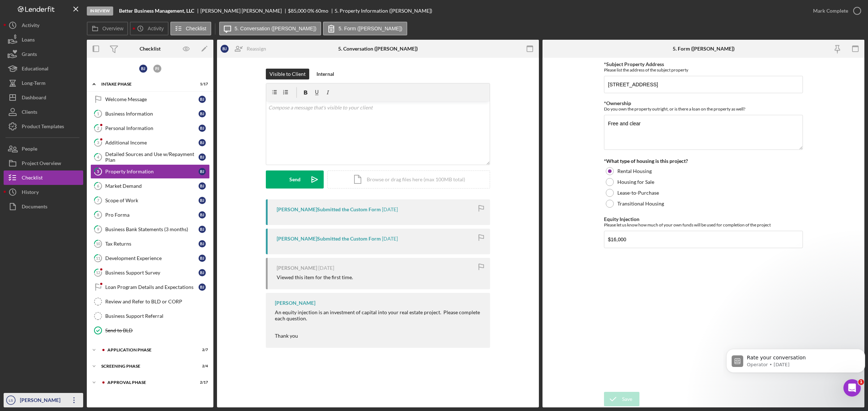 Image resolution: width=868 pixels, height=411 pixels. Describe the element at coordinates (43, 40) in the screenshot. I see `a: Loans` at that location.